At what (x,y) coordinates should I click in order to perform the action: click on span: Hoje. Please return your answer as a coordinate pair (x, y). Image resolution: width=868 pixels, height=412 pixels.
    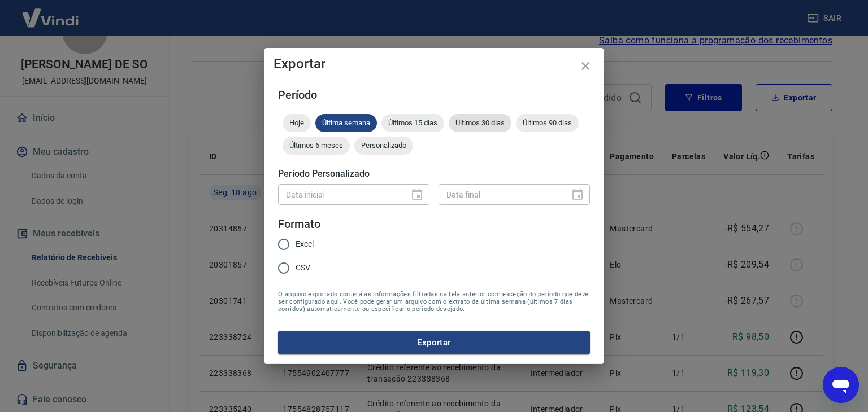
    Looking at the image, I should click on (297, 122).